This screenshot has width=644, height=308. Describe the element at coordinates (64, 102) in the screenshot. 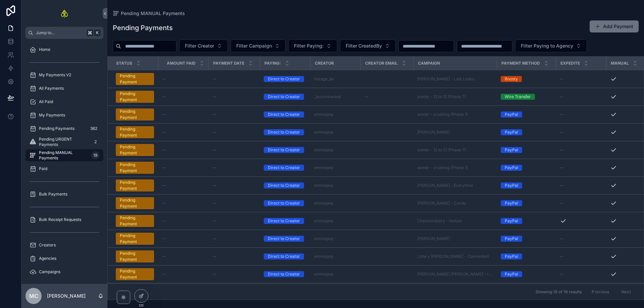

I see `a: All Paid` at that location.